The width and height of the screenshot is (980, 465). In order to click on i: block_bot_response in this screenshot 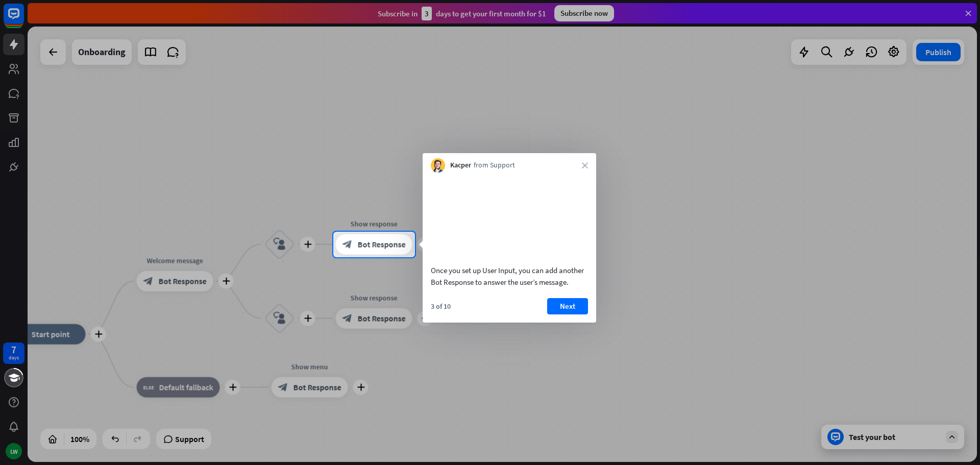, I will do `click(348, 244)`.